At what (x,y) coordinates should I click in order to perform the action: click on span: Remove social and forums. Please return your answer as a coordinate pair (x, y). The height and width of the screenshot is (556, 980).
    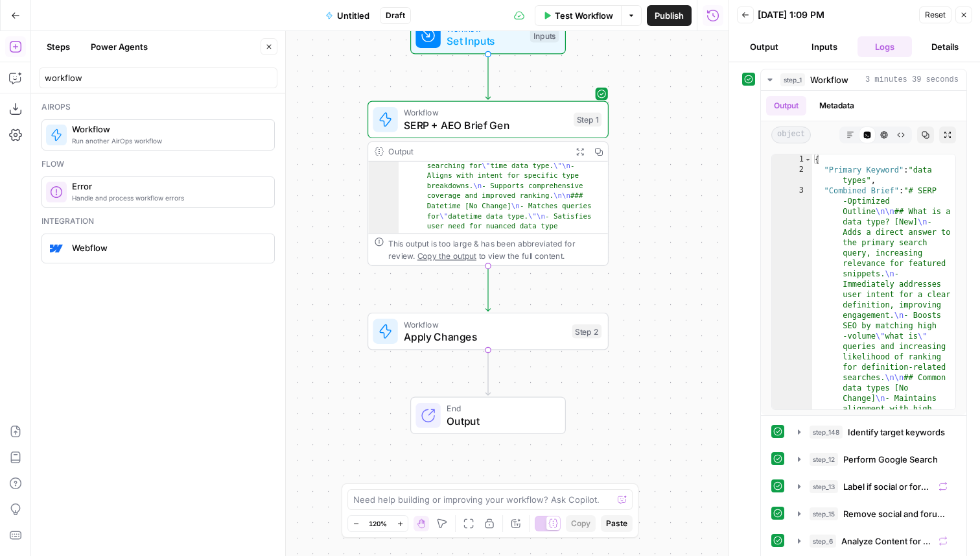
    Looking at the image, I should click on (895, 514).